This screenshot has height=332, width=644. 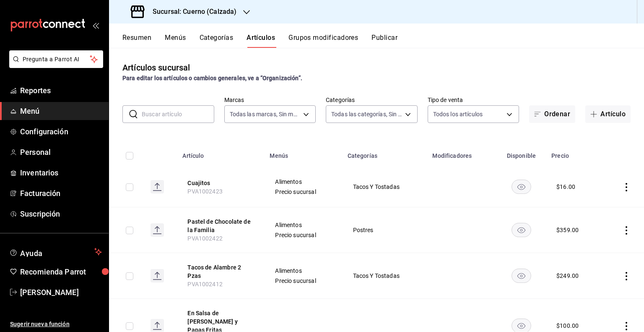 What do you see at coordinates (385, 154) in the screenshot?
I see `th: Categorías` at bounding box center [385, 154].